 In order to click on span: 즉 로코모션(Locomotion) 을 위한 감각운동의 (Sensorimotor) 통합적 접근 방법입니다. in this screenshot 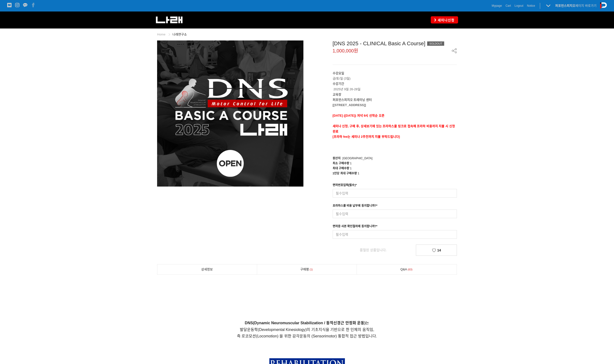, I will do `click(307, 336)`.